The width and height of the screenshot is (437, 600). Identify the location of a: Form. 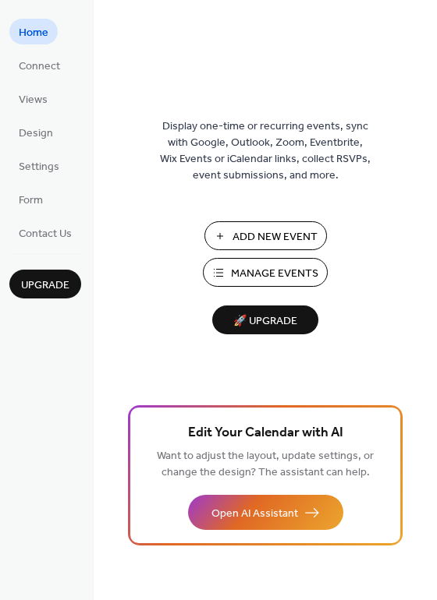
(30, 199).